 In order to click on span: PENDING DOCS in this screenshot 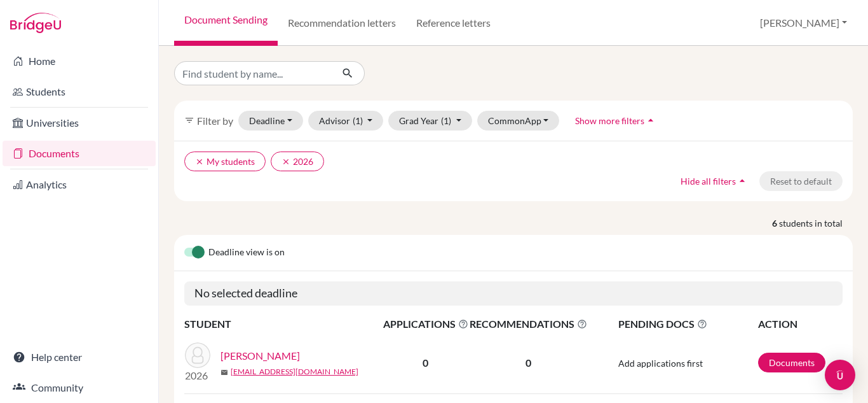, I will do `click(688, 324)`.